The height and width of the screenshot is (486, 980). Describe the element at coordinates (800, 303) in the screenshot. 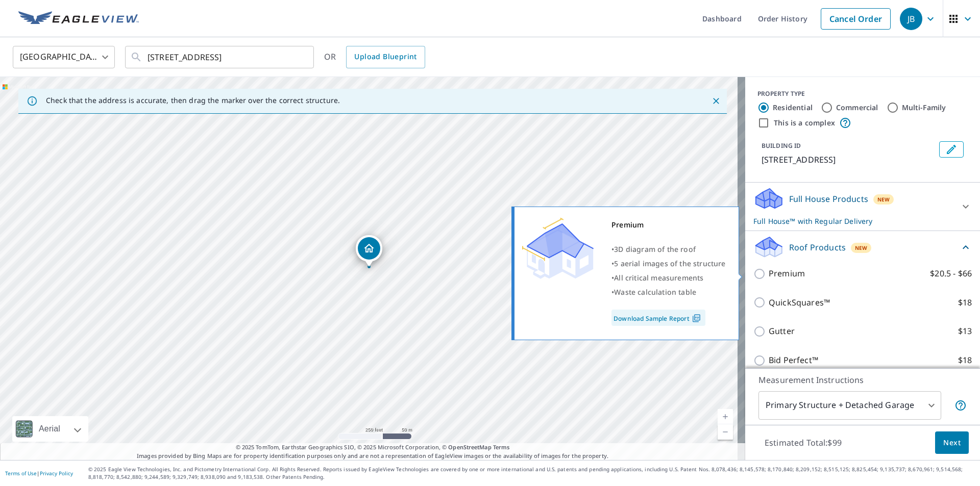

I see `p: QuickSquares™` at that location.